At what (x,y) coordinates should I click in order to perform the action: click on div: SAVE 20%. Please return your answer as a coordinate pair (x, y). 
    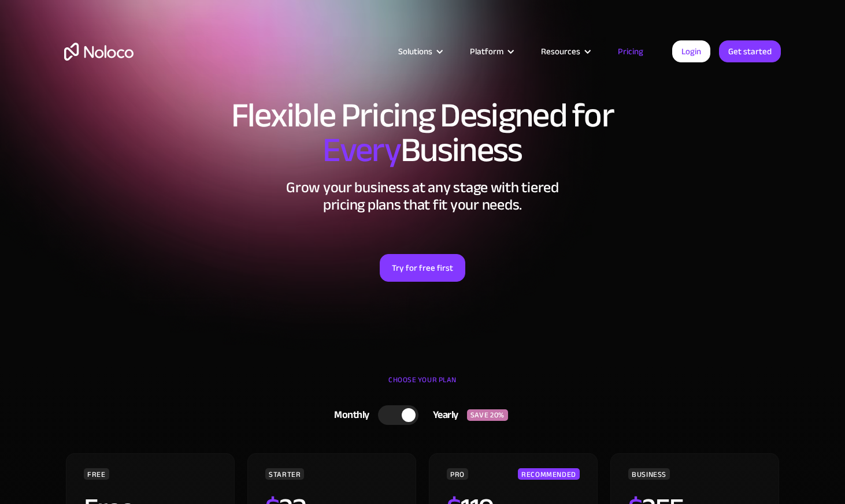
    Looking at the image, I should click on (488, 415).